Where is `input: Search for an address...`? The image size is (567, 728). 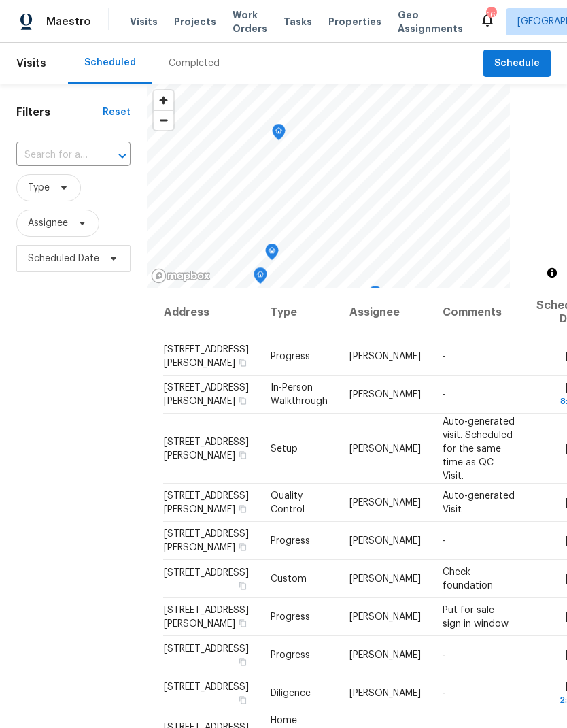 input: Search for an address... is located at coordinates (54, 155).